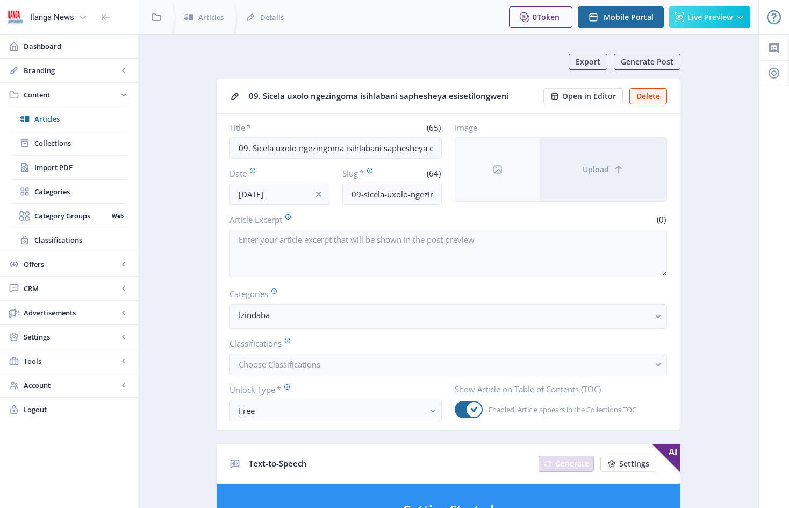  I want to click on button: Settings, so click(628, 463).